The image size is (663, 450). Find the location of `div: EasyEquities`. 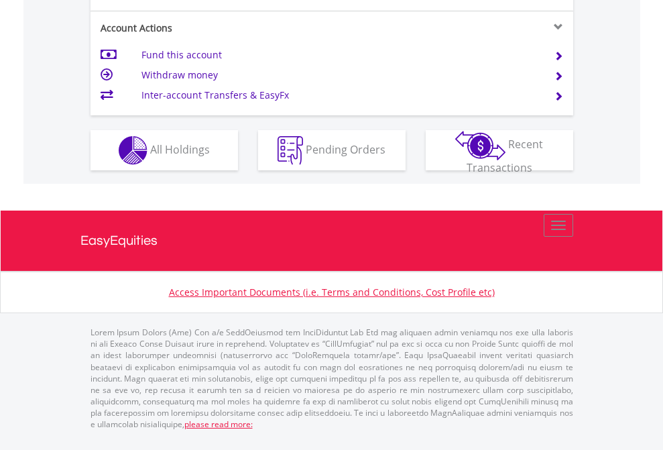

div: EasyEquities is located at coordinates (332, 241).